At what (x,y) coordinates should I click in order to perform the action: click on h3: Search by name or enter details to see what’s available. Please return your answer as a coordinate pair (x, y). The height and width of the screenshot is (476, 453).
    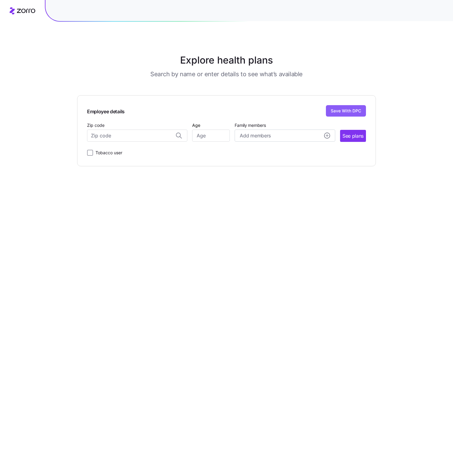
    Looking at the image, I should click on (227, 74).